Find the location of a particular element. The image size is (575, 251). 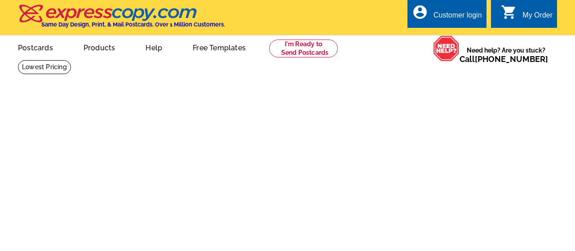

span: Need help? Are you stuck? is located at coordinates (506, 55).